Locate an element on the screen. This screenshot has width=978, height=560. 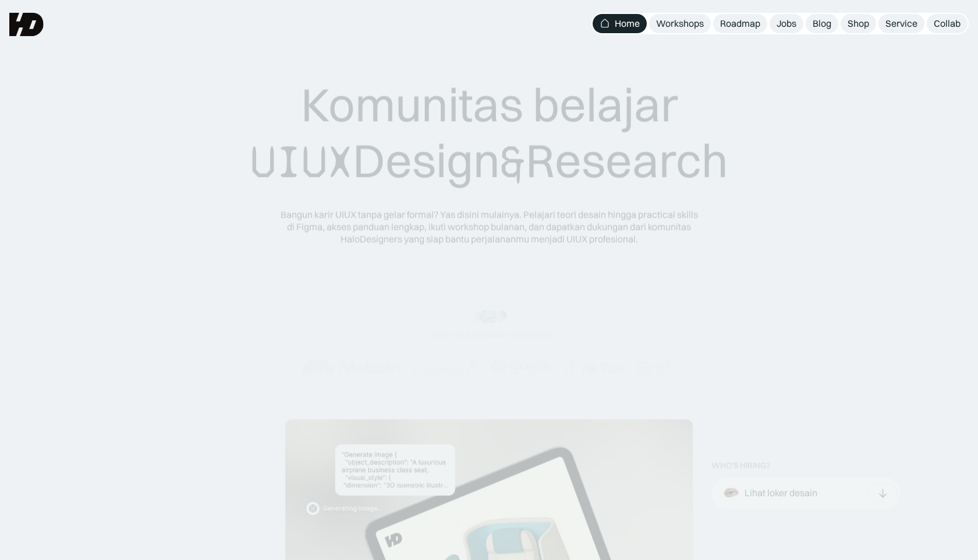
a: Roadmap is located at coordinates (740, 23).